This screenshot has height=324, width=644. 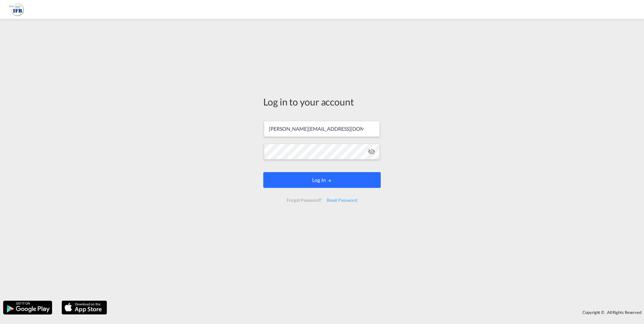 I want to click on div: Reset Password, so click(x=342, y=200).